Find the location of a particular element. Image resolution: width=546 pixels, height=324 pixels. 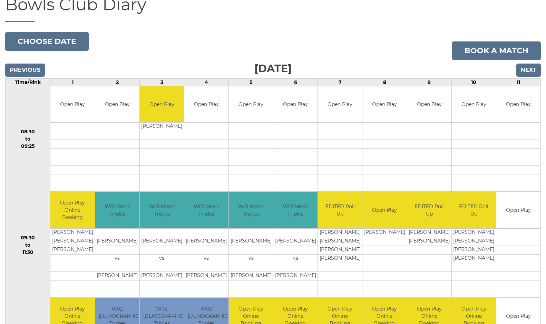

a: Book a match is located at coordinates (496, 51).